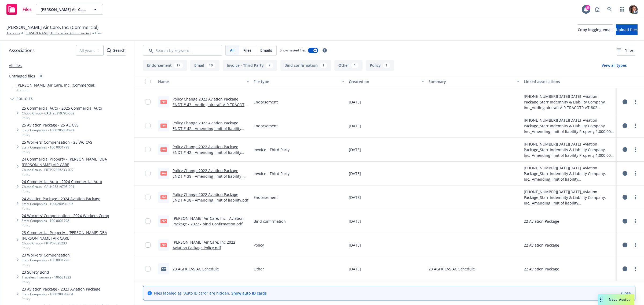 The image size is (644, 305). I want to click on button: Copy logging email, so click(595, 30).